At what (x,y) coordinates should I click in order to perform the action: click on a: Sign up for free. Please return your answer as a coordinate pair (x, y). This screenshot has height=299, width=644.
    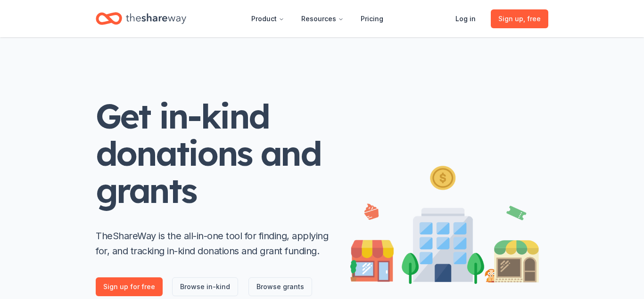
    Looking at the image, I should click on (129, 287).